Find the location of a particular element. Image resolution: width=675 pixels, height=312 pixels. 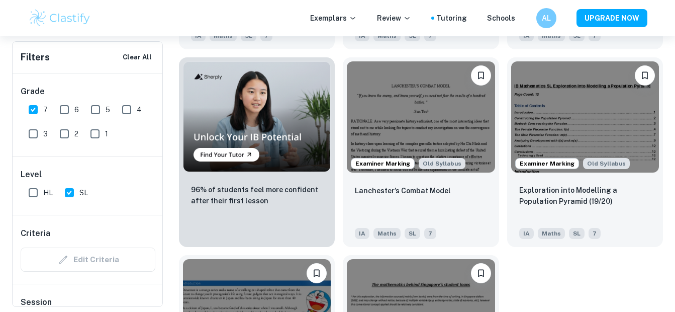

p: Lanchester’s Combat Model is located at coordinates (403, 191).